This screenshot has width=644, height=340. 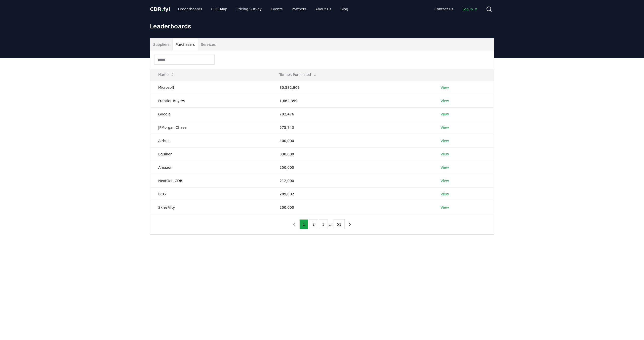 What do you see at coordinates (220, 9) in the screenshot?
I see `a: CDR Map` at bounding box center [220, 9].